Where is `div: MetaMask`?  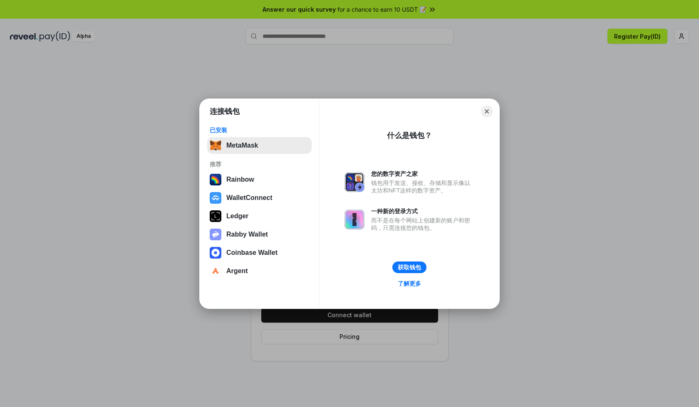
div: MetaMask is located at coordinates (242, 146).